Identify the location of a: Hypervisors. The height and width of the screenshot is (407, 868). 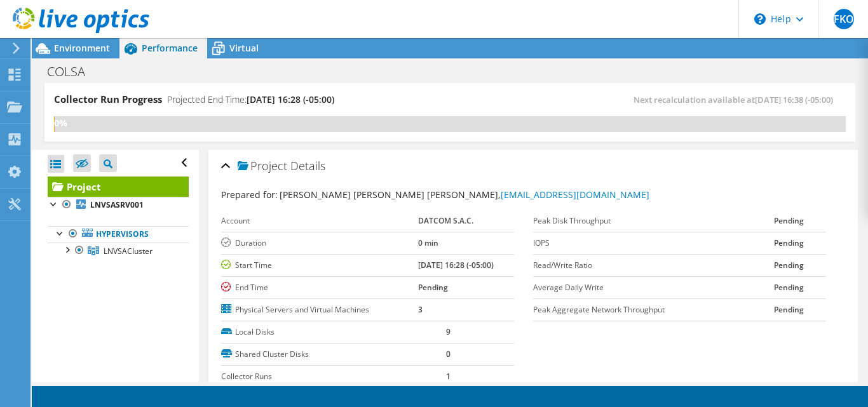
(118, 234).